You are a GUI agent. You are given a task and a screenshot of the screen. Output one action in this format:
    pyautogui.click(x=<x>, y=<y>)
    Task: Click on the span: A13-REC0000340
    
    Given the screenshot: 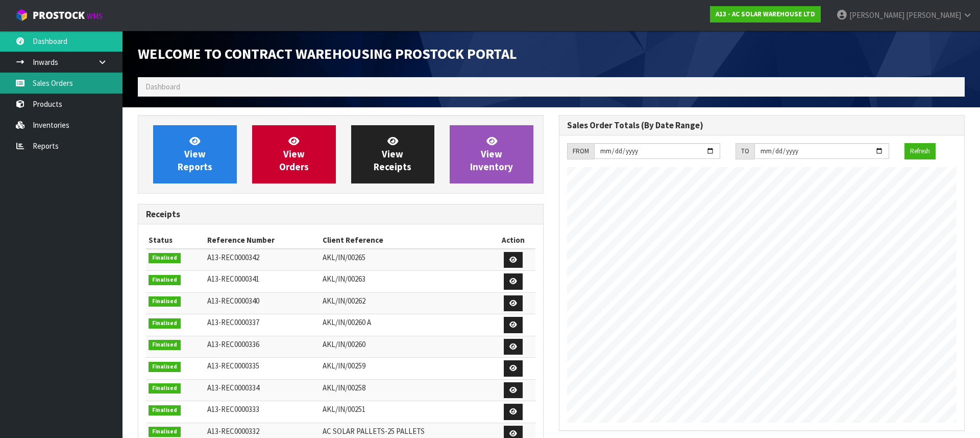 What is the action you would take?
    pyautogui.click(x=233, y=301)
    